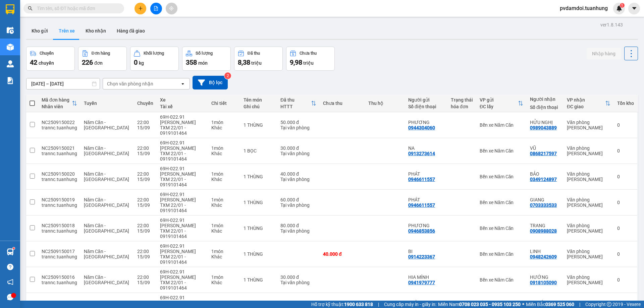 The image size is (644, 308). Describe the element at coordinates (131, 31) in the screenshot. I see `button: Hàng đã giao` at that location.